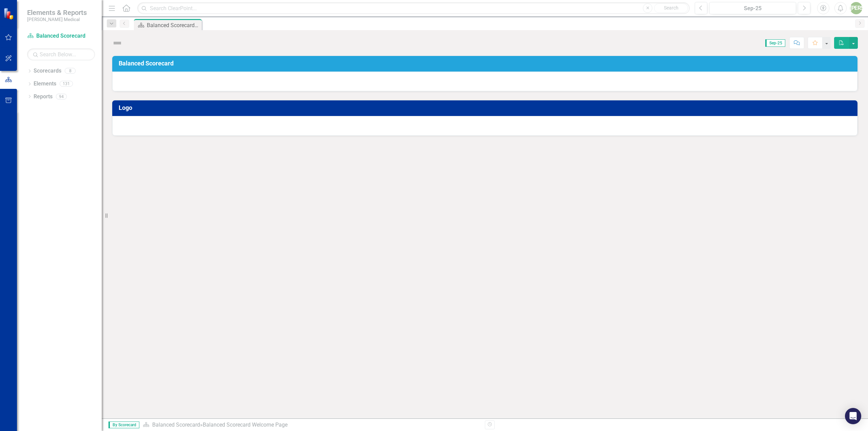 This screenshot has width=868, height=431. Describe the element at coordinates (61, 55) in the screenshot. I see `input: Search Below...` at that location.